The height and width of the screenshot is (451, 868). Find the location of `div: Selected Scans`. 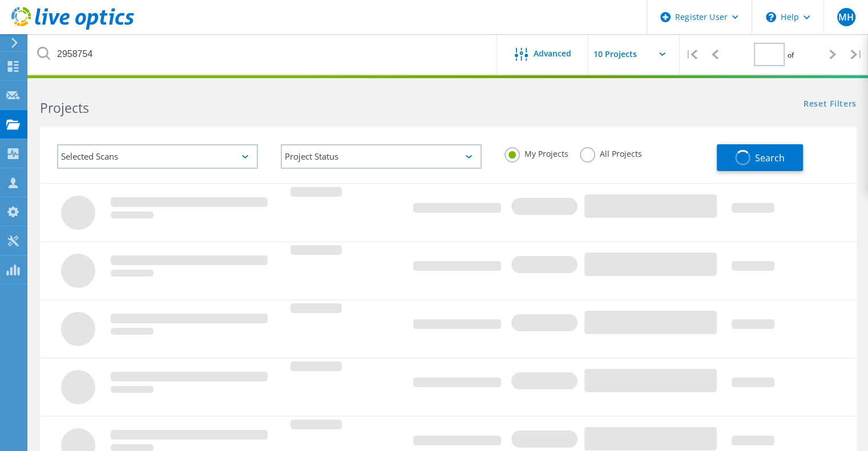

div: Selected Scans is located at coordinates (158, 157).